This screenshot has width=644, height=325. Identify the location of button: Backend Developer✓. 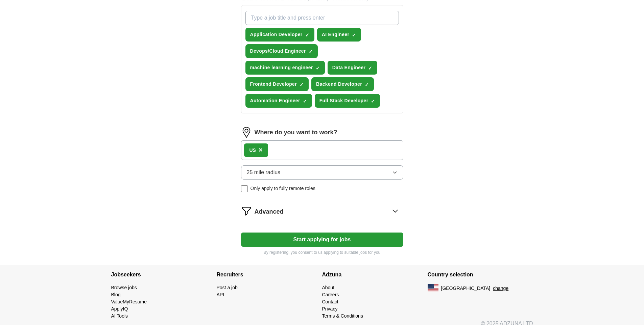
(342, 84).